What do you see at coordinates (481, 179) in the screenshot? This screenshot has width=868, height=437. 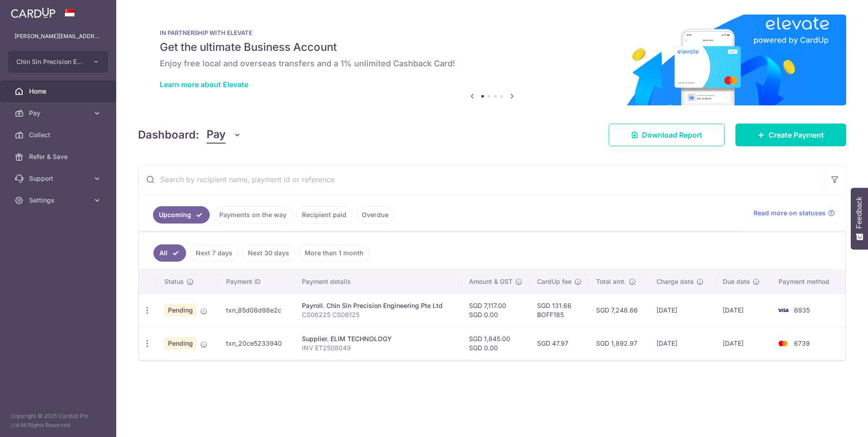 I see `input: Search by recipient name, payment id or reference` at bounding box center [481, 179].